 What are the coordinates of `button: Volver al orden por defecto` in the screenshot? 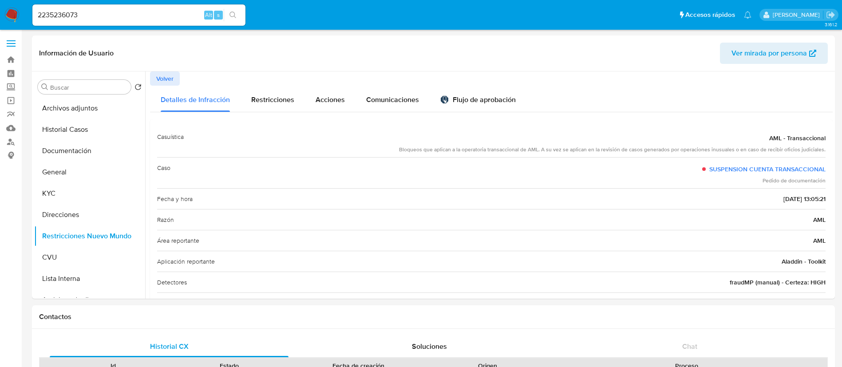 It's located at (138, 88).